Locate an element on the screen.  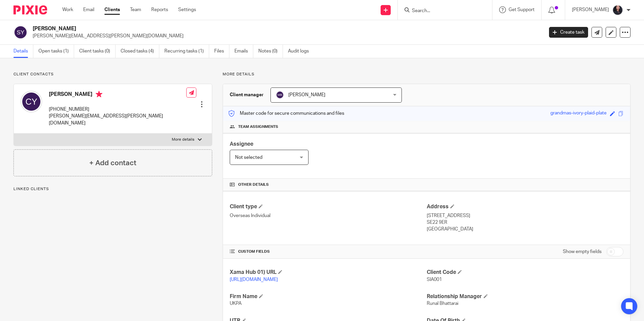
p: Linked clients is located at coordinates (112, 189).